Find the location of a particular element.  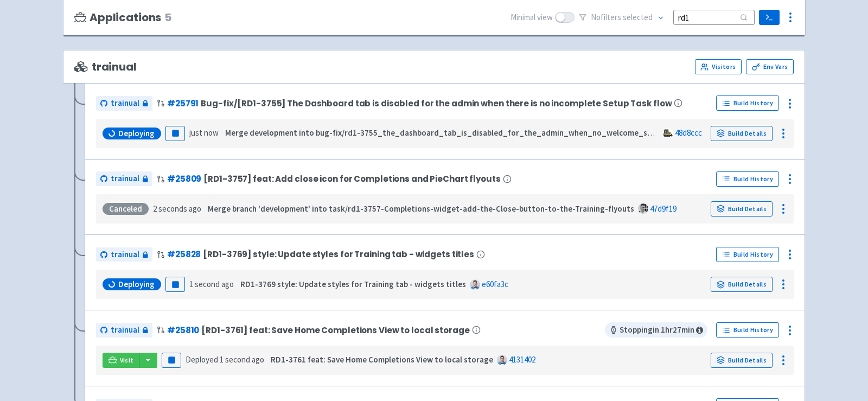

h3: Applications is located at coordinates (123, 18).